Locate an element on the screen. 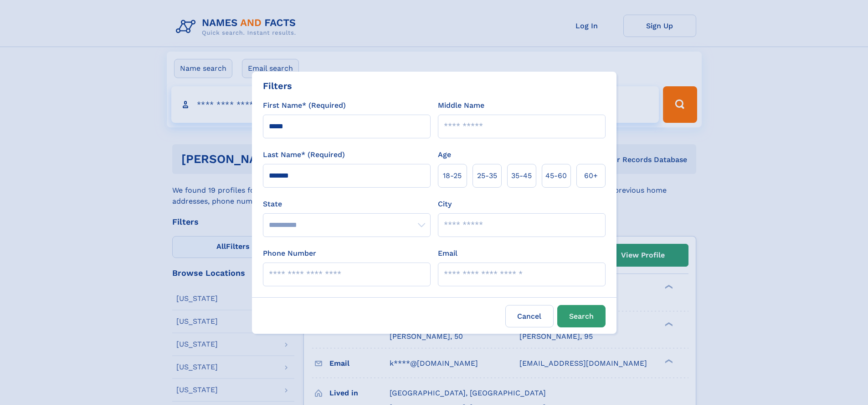 Image resolution: width=868 pixels, height=405 pixels. span: 60+ is located at coordinates (591, 176).